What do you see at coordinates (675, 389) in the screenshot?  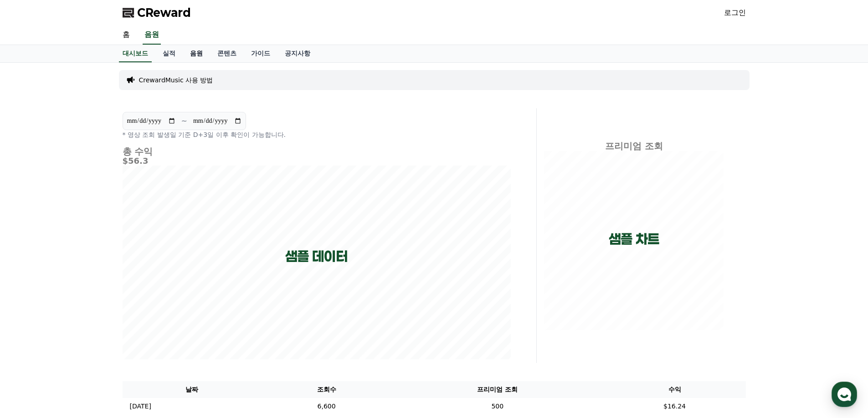 I see `th: 수익` at bounding box center [675, 389].